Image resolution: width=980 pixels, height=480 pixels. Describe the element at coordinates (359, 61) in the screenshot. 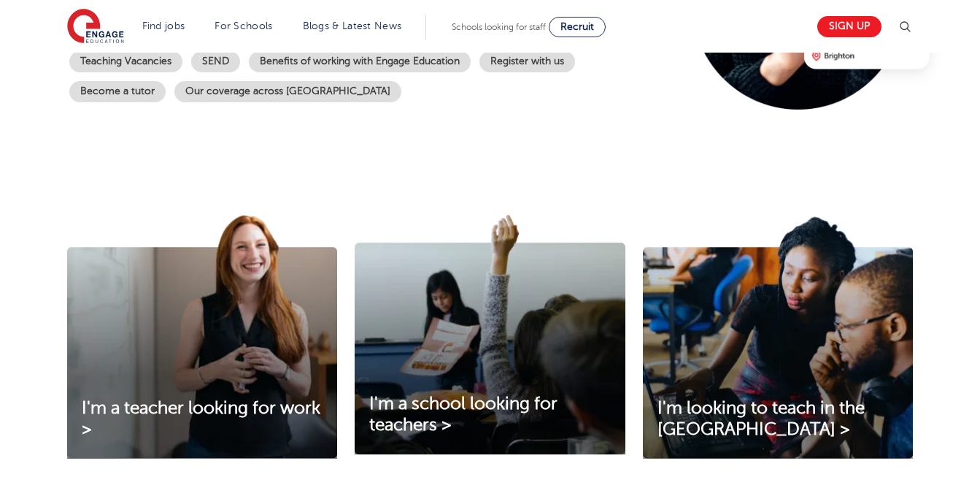

I see `a: Benefits of working with Engage Education` at that location.